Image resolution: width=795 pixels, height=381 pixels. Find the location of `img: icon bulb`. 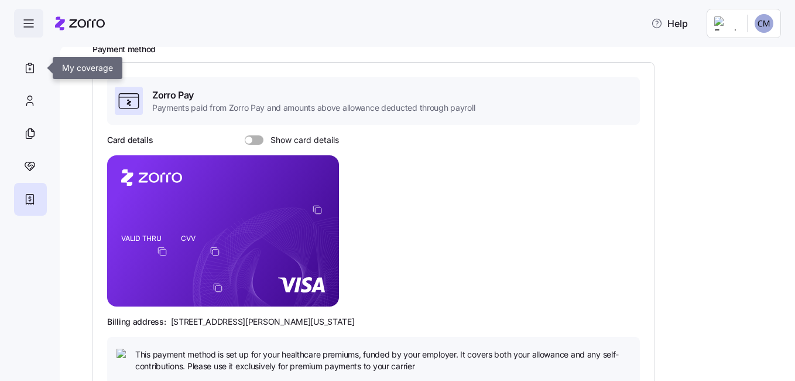

img: icon bulb is located at coordinates (124, 355).